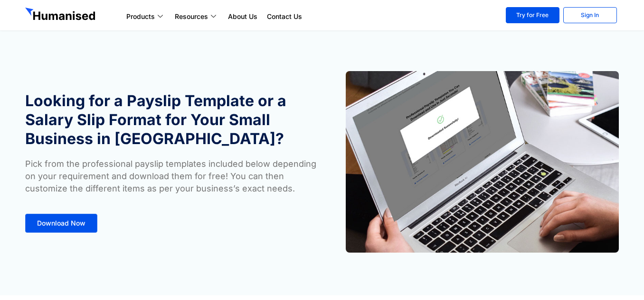  Describe the element at coordinates (61, 223) in the screenshot. I see `a: Download Now` at that location.